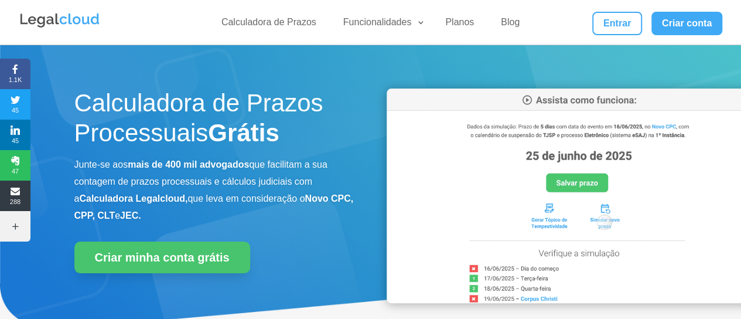 Image resolution: width=741 pixels, height=319 pixels. I want to click on p: Junte-se aos que facilitam a sua contagem de prazos processuais e cálculos judiciais com a que le..., so click(214, 190).